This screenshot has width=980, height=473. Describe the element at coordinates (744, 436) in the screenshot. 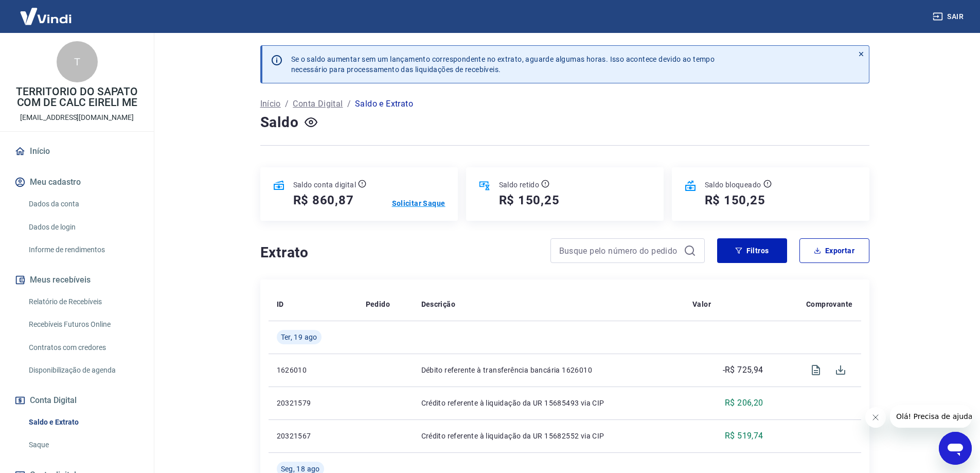

I see `p: R$ 519,74` at that location.